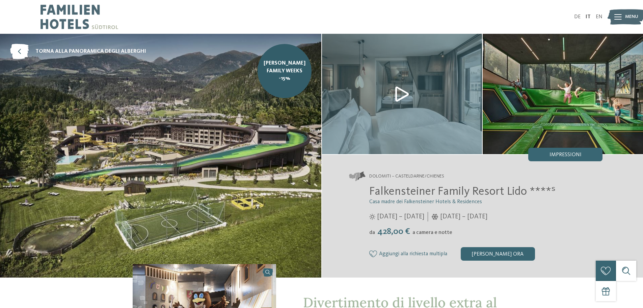  What do you see at coordinates (91, 51) in the screenshot?
I see `span: torna alla panoramica degli alberghi` at bounding box center [91, 51].